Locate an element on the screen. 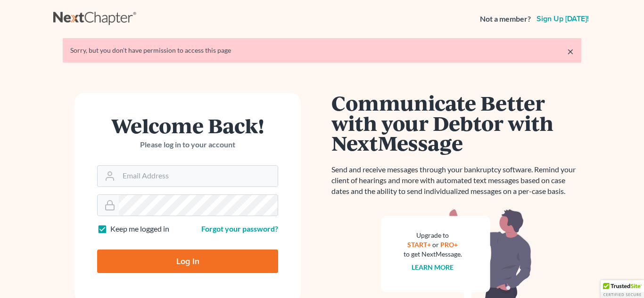  a: Learn more is located at coordinates (433, 267).